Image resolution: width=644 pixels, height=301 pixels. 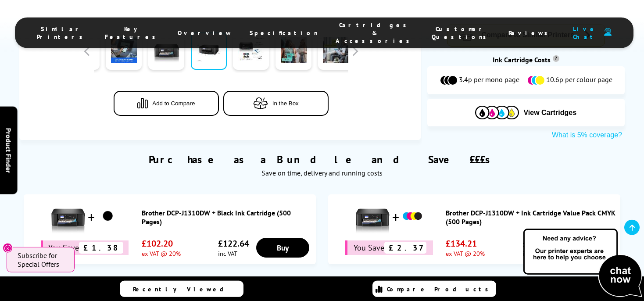 What do you see at coordinates (182, 288) in the screenshot?
I see `a: Recently Viewed` at bounding box center [182, 288].